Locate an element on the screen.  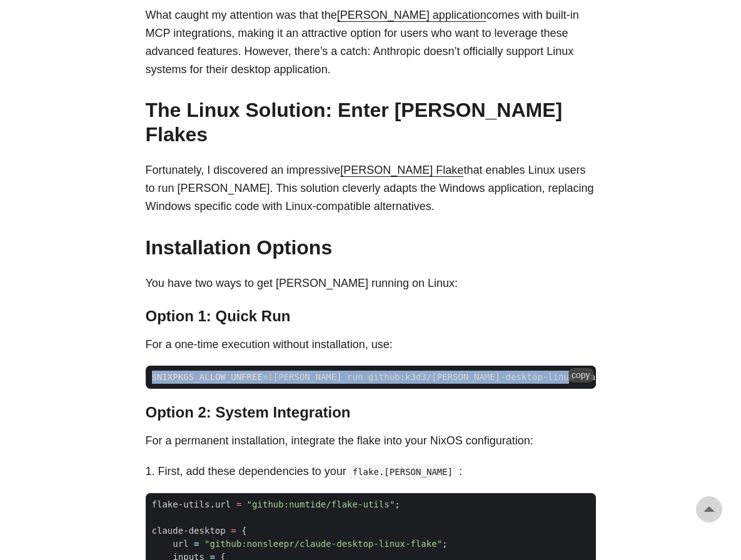
h3: Option 1: Quick Run is located at coordinates (371, 316).